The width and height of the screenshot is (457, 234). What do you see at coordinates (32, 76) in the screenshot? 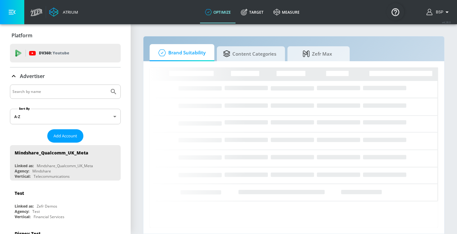
I see `p: Advertiser` at bounding box center [32, 76].